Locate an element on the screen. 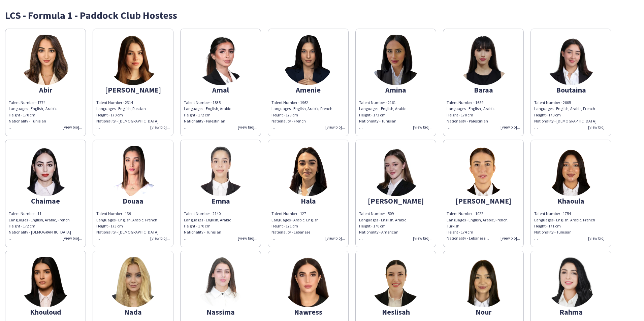 Image resolution: width=644 pixels, height=321 pixels. div: Nour is located at coordinates (483, 312).